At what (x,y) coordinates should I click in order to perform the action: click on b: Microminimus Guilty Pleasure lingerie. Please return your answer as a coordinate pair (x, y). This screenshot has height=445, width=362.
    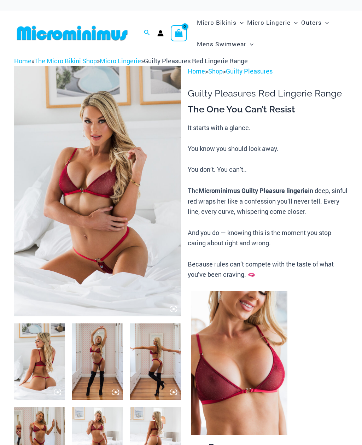
    Looking at the image, I should click on (253, 191).